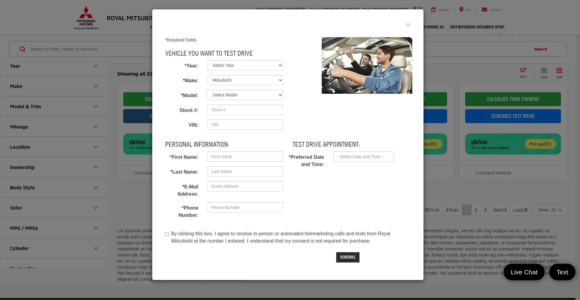 This screenshot has width=580, height=300. I want to click on div: *Required Fields, so click(224, 40).